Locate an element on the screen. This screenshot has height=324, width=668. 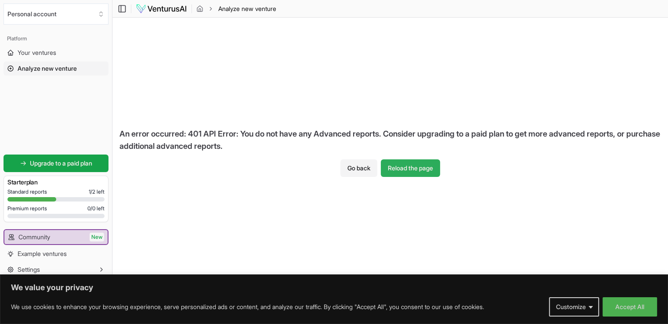
button: Settings is located at coordinates (56, 270).